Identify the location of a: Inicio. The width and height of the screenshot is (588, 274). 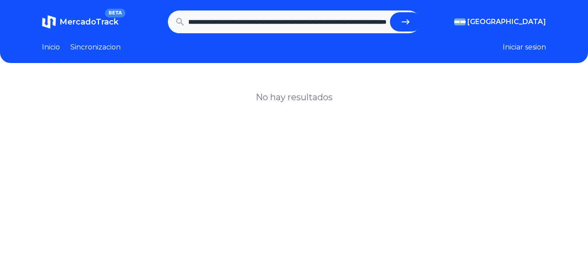
(51, 47).